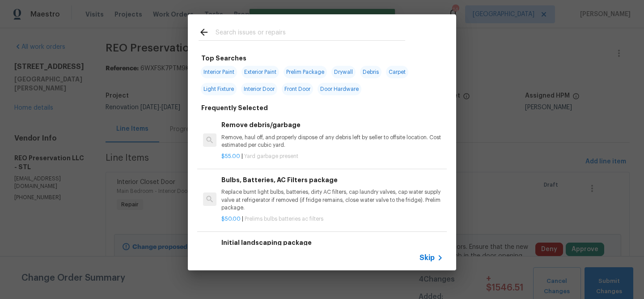  What do you see at coordinates (332, 200) in the screenshot?
I see `p: Replace burnt light bulbs, batteries, dirty AC filters, cap laundry valves, cap water supply valv...` at bounding box center [332, 200].